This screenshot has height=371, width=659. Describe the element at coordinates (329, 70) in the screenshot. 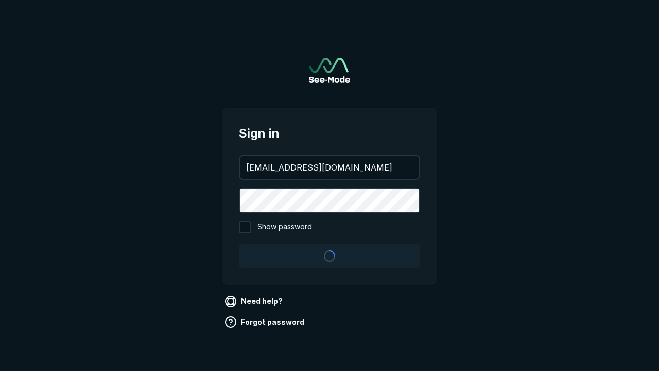

I see `a: Go to sign in` at that location.